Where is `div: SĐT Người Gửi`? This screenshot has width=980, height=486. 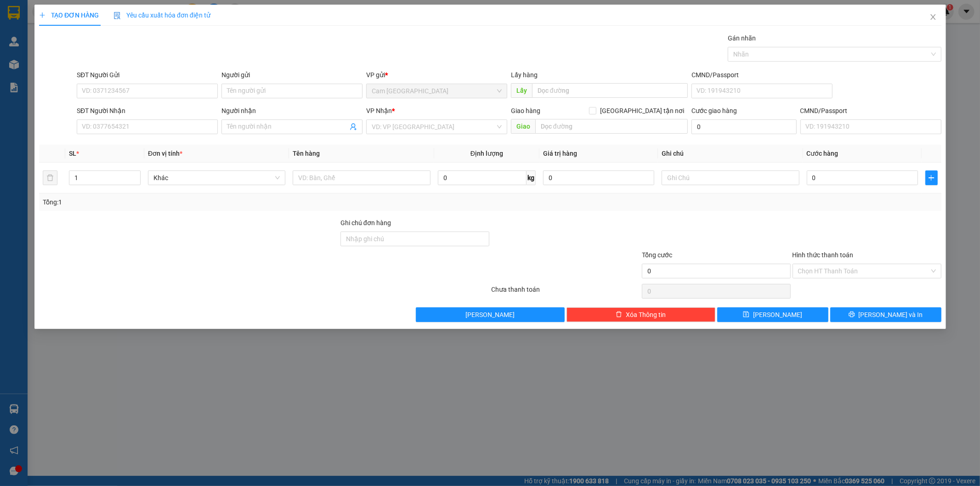
div: SĐT Người Gửi is located at coordinates (147, 75).